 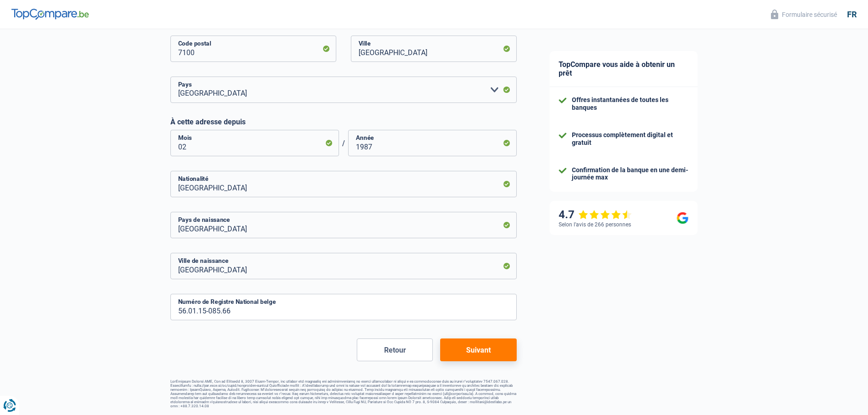 What do you see at coordinates (624, 69) in the screenshot?
I see `div: TopCompare vous aide à obtenir un prêt` at bounding box center [624, 69].